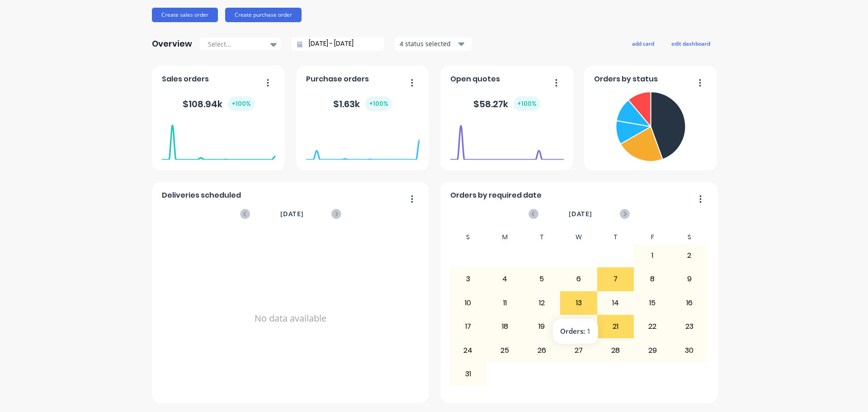 The height and width of the screenshot is (412, 868). What do you see at coordinates (652, 256) in the screenshot?
I see `div: 1` at bounding box center [652, 256].